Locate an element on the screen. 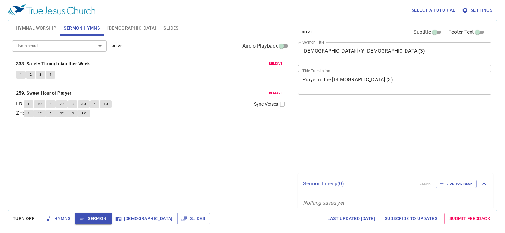 Image resolution: width=505 pixels, height=233 pixels. button: Open is located at coordinates (100, 46).